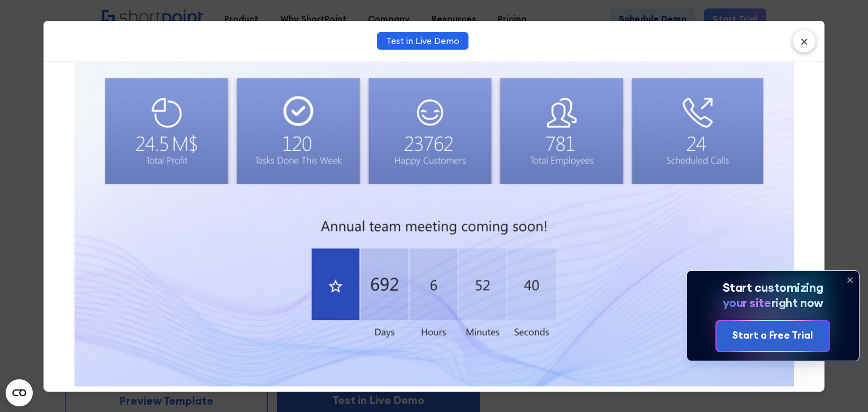 This screenshot has width=868, height=412. I want to click on a: Start a Free Trial, so click(773, 336).